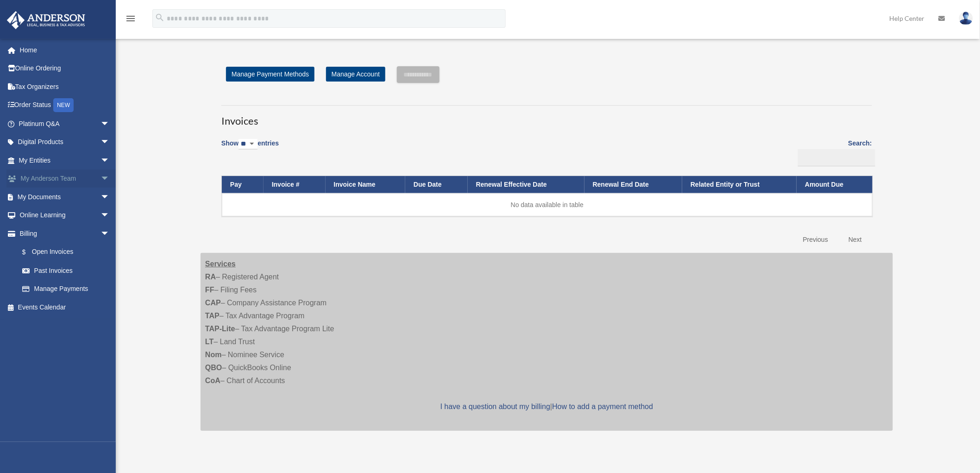 This screenshot has height=473, width=980. I want to click on th: Amount Due: activate to sort column ascending, so click(835, 184).